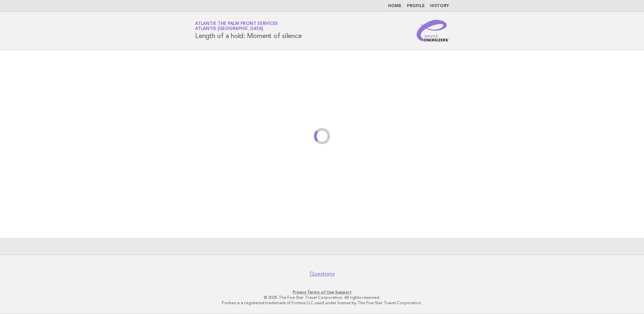  What do you see at coordinates (432, 31) in the screenshot?
I see `img: Service Energizers` at bounding box center [432, 31].